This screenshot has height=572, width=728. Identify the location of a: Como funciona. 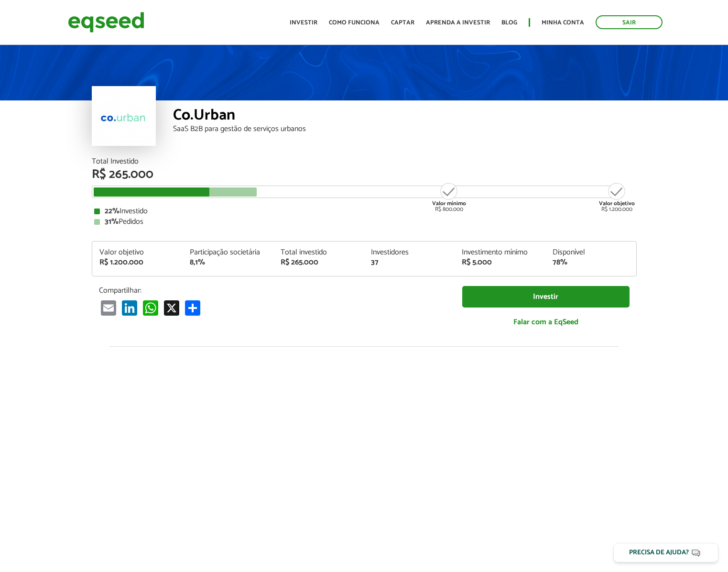
(355, 23).